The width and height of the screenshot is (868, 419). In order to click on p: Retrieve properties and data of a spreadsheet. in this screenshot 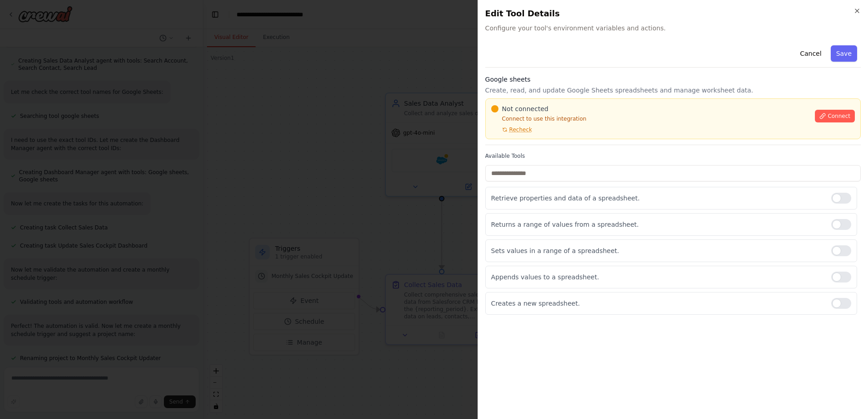, I will do `click(657, 198)`.